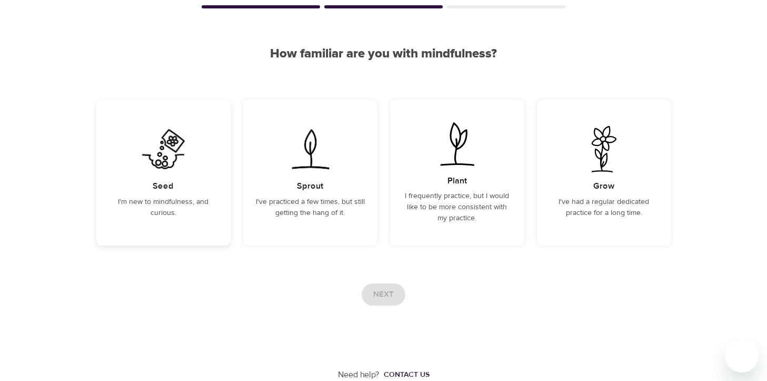 The height and width of the screenshot is (381, 767). Describe the element at coordinates (604, 207) in the screenshot. I see `p: I've had a regular dedicated practice for a long time.` at that location.